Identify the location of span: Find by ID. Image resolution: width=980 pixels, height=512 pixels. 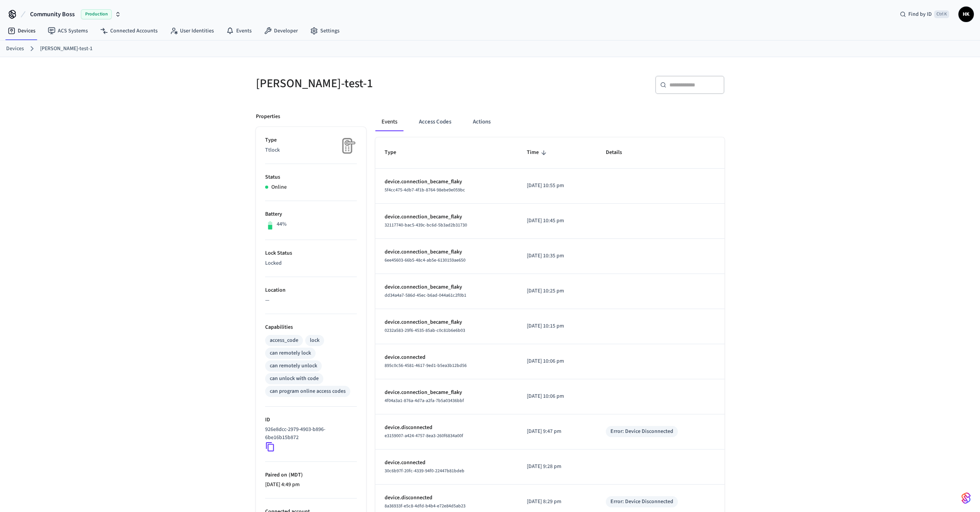
(920, 14).